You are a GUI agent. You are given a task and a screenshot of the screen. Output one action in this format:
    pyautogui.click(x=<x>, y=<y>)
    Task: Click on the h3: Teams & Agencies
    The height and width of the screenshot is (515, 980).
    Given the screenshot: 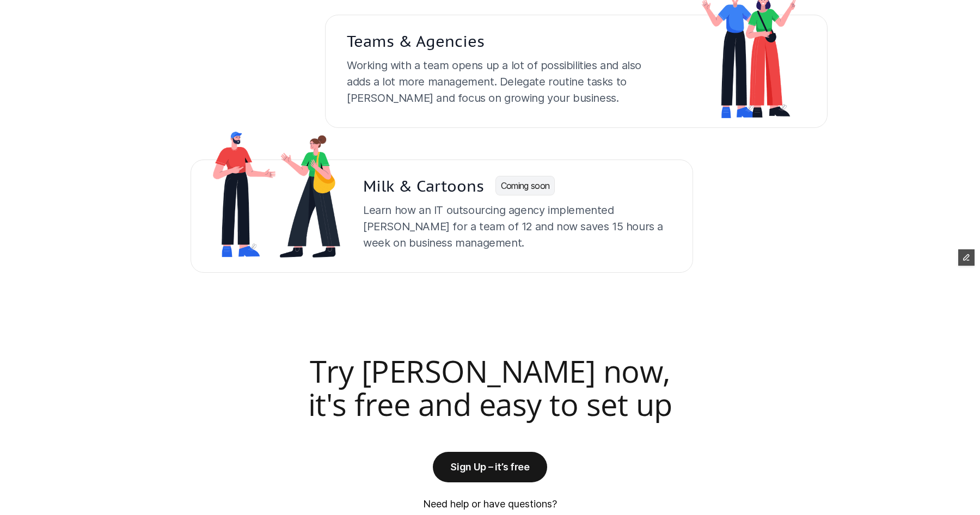 What is the action you would take?
    pyautogui.click(x=504, y=41)
    